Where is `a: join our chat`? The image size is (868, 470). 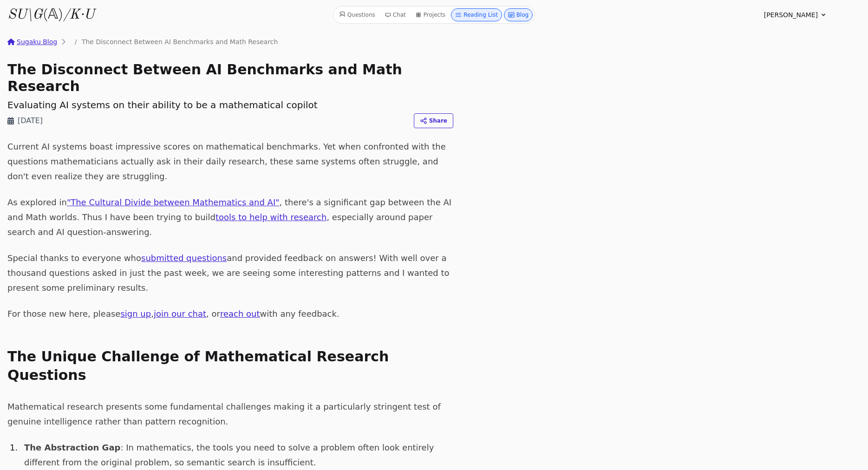
a: join our chat is located at coordinates (180, 313).